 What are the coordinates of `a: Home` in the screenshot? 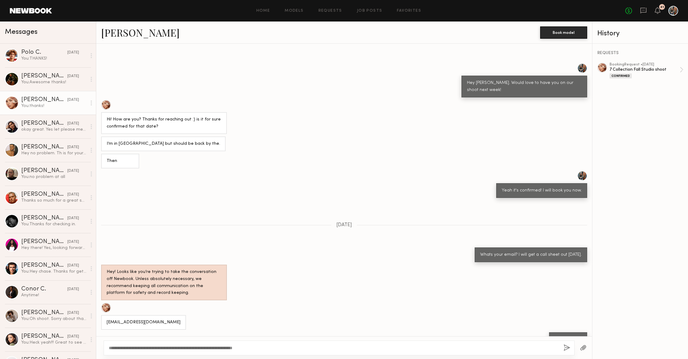 It's located at (263, 11).